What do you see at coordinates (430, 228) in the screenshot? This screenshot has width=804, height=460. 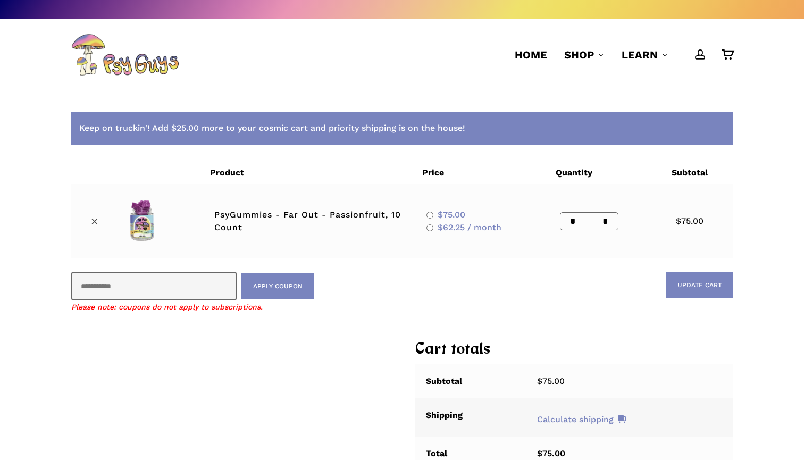 I see `input: $62.25 / month` at bounding box center [430, 228].